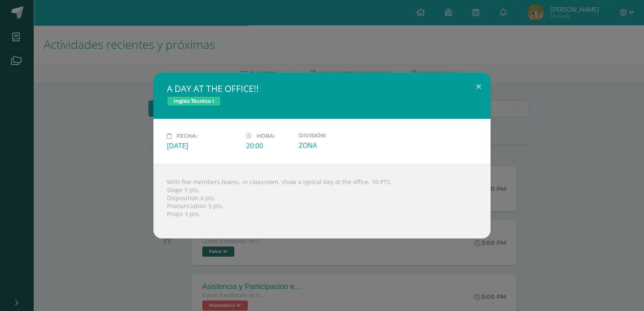 Image resolution: width=644 pixels, height=311 pixels. Describe the element at coordinates (187, 136) in the screenshot. I see `span: Fecha:` at that location.